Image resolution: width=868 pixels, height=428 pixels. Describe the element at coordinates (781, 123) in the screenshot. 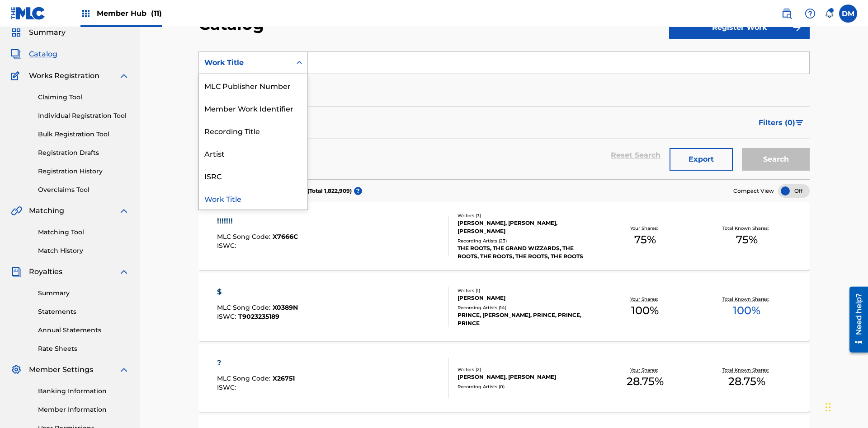

I see `button: Filters (0)` at that location.